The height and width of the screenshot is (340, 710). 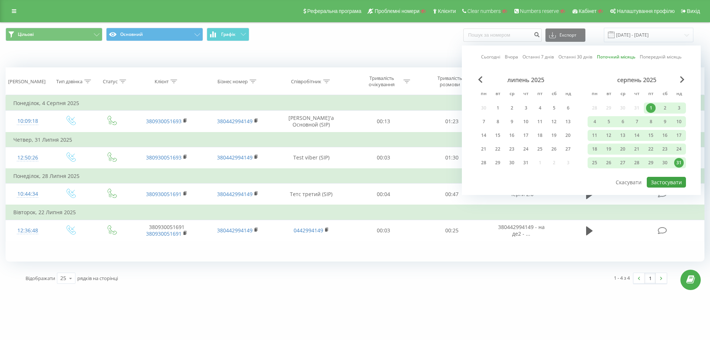 What do you see at coordinates (628, 182) in the screenshot?
I see `button: Скасувати` at bounding box center [628, 182].